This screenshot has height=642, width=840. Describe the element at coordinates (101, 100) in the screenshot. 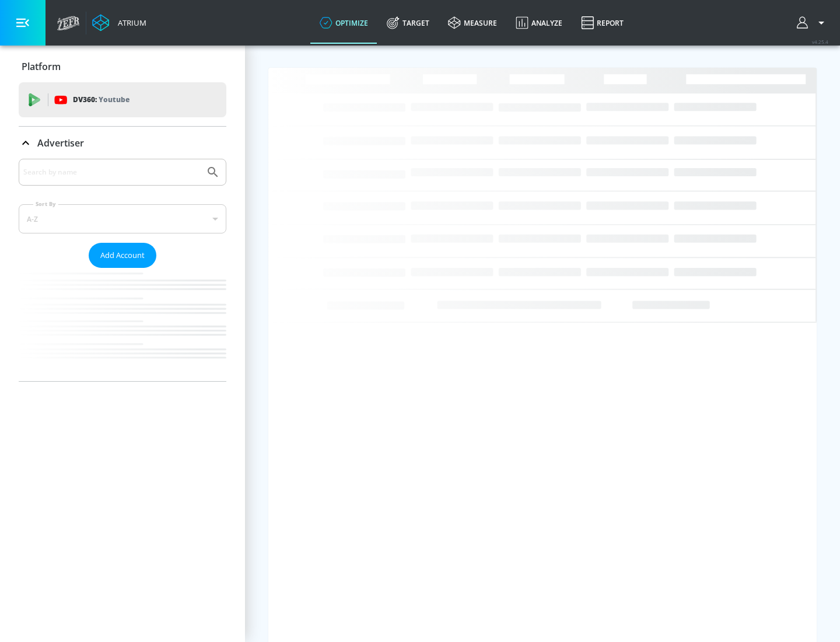

I see `p: DV360:` at that location.